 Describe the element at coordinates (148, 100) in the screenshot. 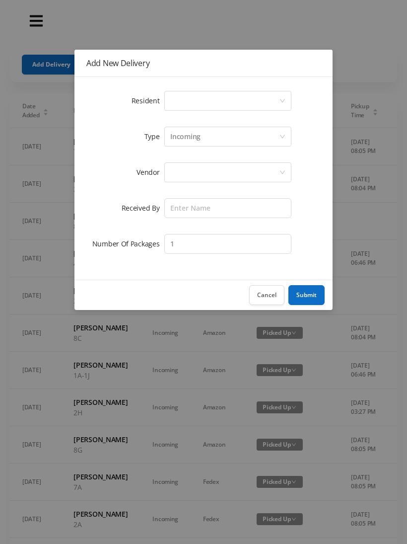

I see `label: Resident` at that location.